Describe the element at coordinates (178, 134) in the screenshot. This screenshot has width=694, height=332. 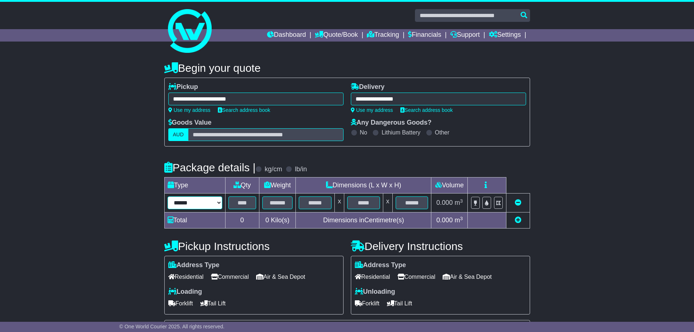
I see `label: AUD` at that location.